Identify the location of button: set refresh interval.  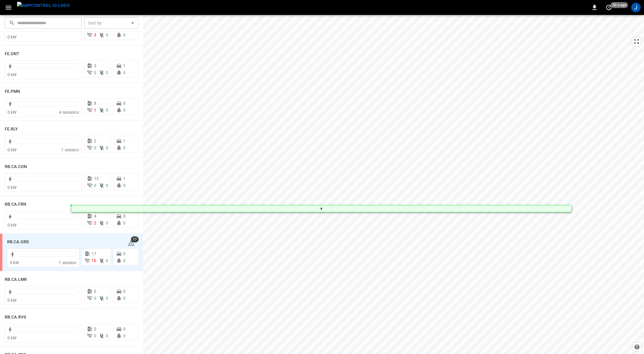
(609, 7).